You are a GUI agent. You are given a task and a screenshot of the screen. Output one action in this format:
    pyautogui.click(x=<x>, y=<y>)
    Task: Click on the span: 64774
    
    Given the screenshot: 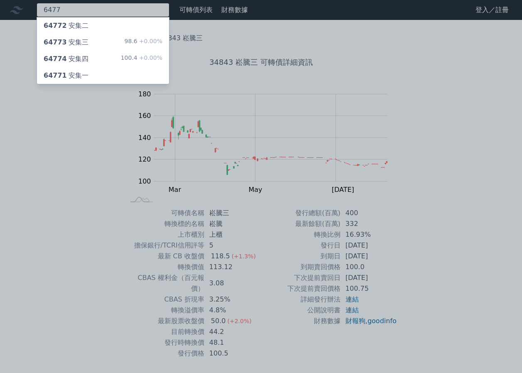 What is the action you would take?
    pyautogui.click(x=55, y=59)
    